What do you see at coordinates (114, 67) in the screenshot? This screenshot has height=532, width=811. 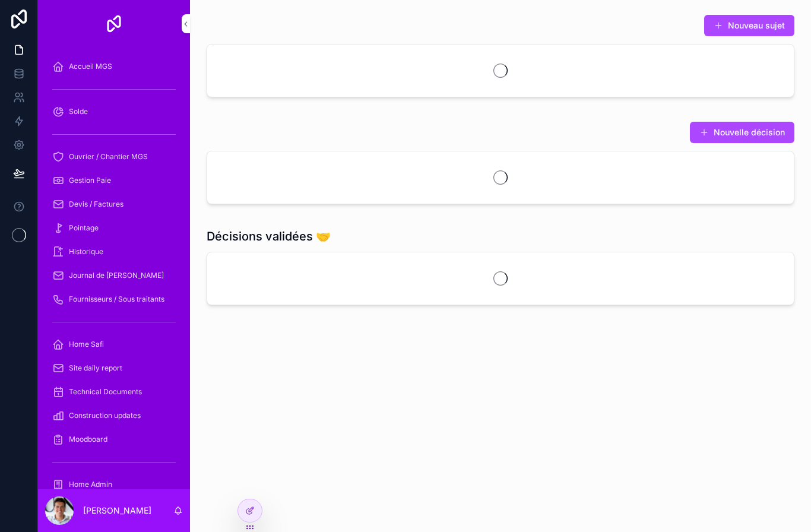 I see `a: Accueil MGS` at bounding box center [114, 67].